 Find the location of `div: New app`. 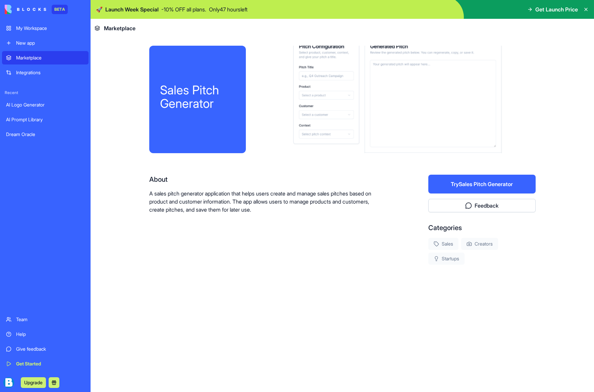

div: New app is located at coordinates (50, 43).